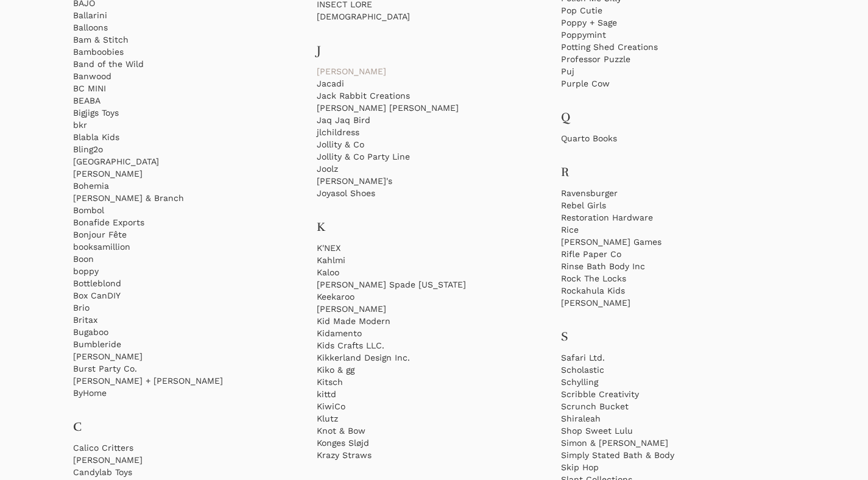 This screenshot has width=868, height=480. What do you see at coordinates (190, 101) in the screenshot?
I see `a: BEABA` at bounding box center [190, 101].